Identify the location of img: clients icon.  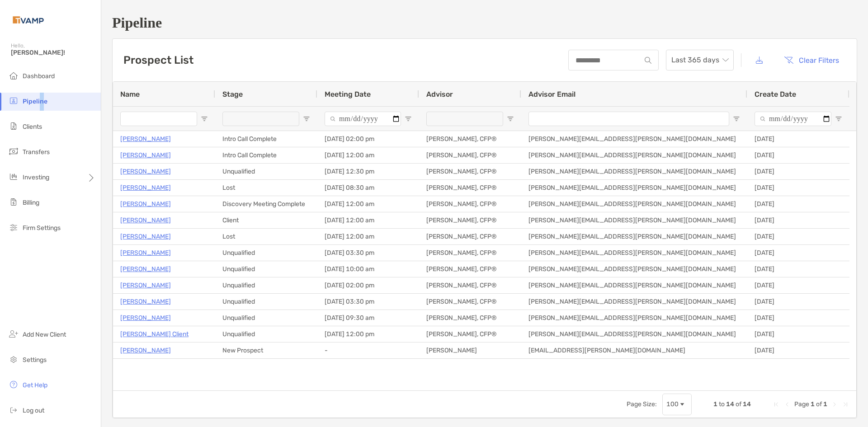
(14, 126).